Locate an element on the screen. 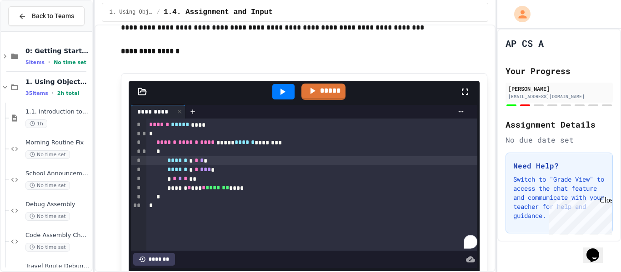 Image resolution: width=621 pixels, height=272 pixels. h2: Assignment Details is located at coordinates (559, 125).